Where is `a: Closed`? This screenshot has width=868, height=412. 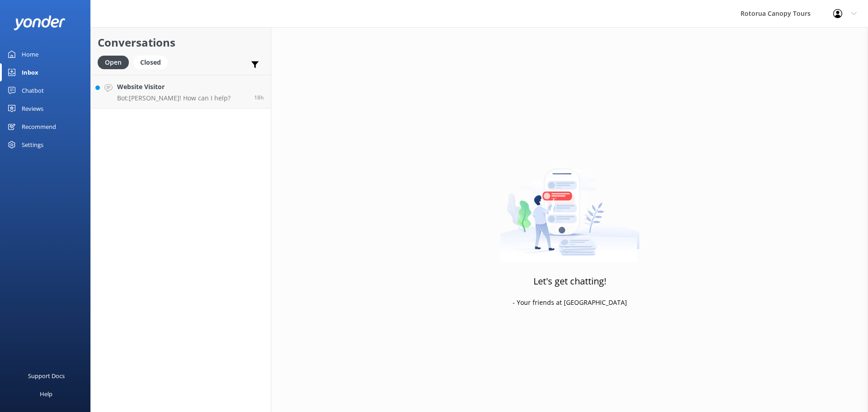
a: Closed is located at coordinates (153, 62).